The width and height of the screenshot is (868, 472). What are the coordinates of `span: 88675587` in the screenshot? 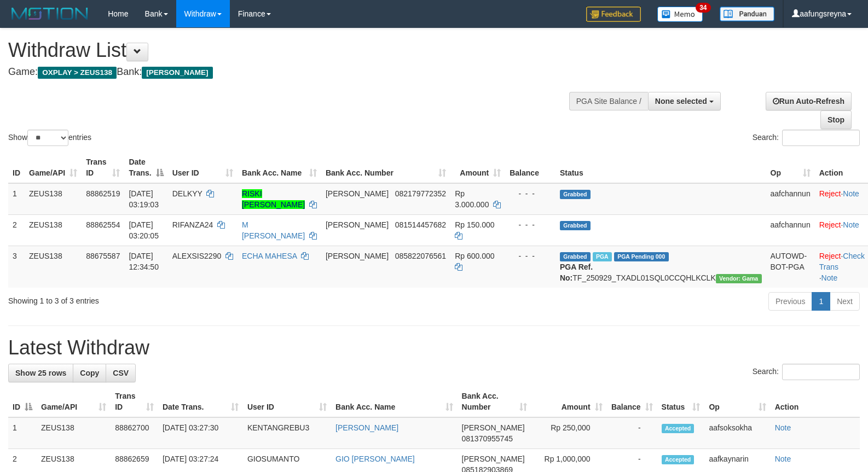 It's located at (103, 256).